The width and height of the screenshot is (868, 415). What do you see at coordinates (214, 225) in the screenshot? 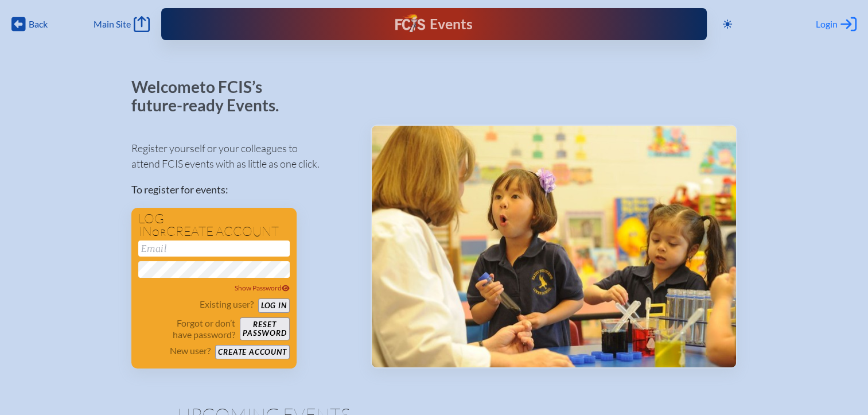
I see `h1: Log in create account` at bounding box center [214, 225].